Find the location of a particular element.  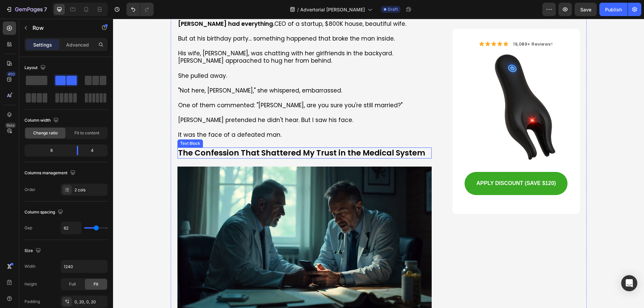

span: Change ratio is located at coordinates (45, 133).